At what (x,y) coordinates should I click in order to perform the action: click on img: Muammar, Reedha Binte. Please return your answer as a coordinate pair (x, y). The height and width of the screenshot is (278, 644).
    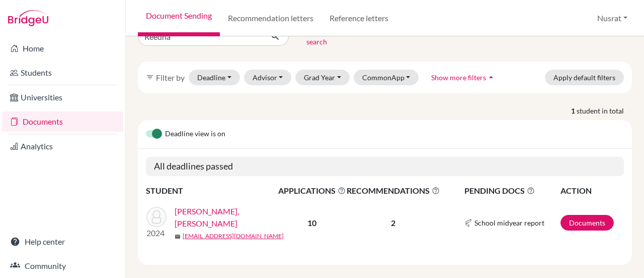
    Looking at the image, I should click on (157, 217).